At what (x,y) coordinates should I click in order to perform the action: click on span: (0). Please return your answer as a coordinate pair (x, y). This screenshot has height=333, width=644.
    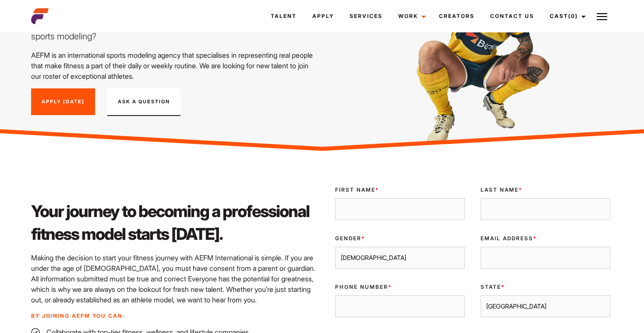
    Looking at the image, I should click on (573, 16).